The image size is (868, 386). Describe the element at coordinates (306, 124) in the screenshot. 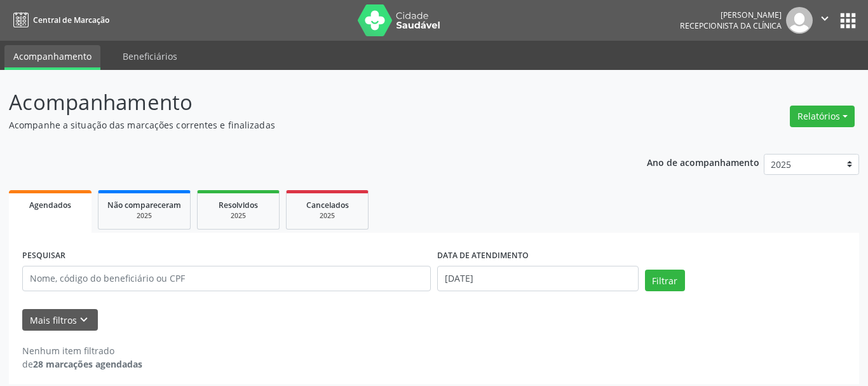

I see `p: Acompanhe a situação das marcações correntes e finalizadas` at that location.